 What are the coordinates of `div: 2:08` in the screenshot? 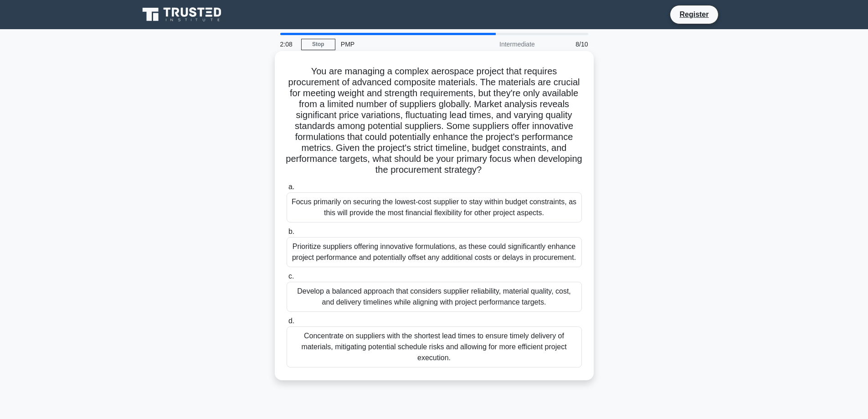 It's located at (288, 44).